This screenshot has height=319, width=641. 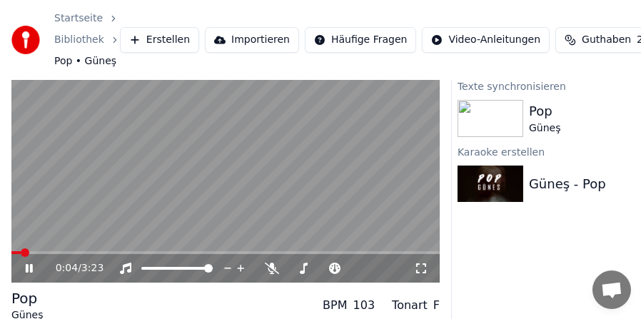 What do you see at coordinates (87, 40) in the screenshot?
I see `nav: breadcrumb` at bounding box center [87, 40].